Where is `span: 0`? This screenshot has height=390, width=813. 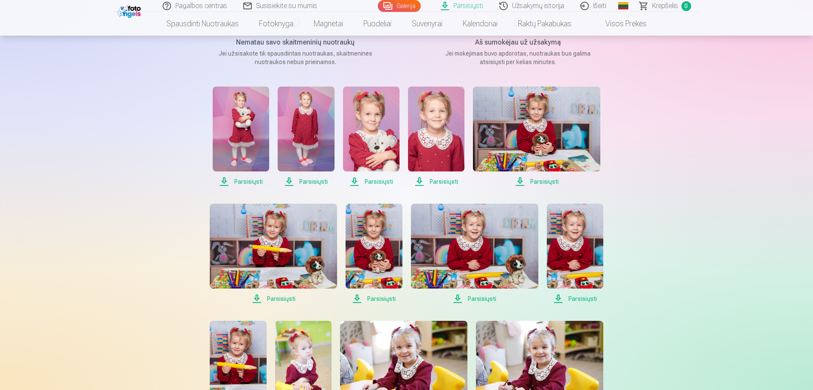 span: 0 is located at coordinates (686, 6).